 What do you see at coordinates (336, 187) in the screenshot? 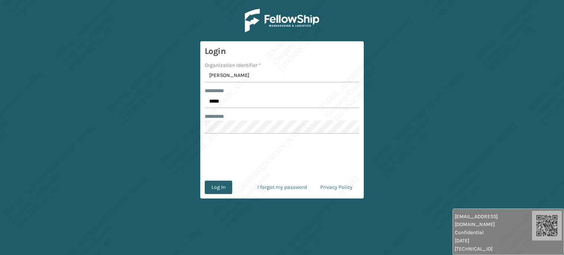
I see `a: Privacy Policy` at bounding box center [336, 187].